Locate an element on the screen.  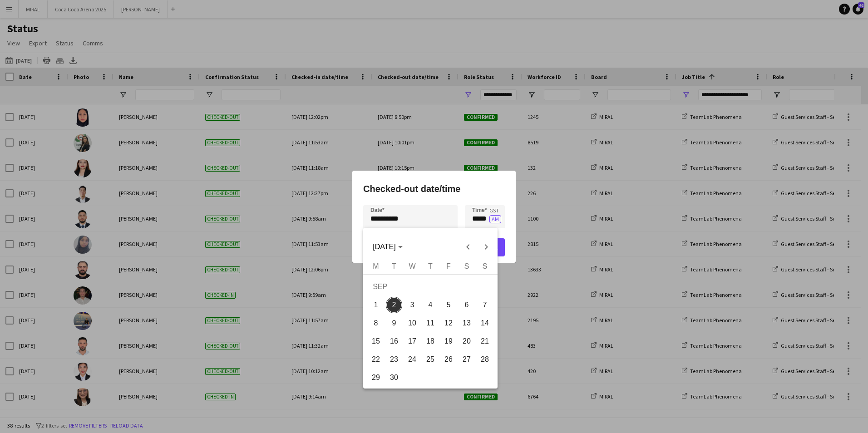
button: Next month is located at coordinates (487, 247).